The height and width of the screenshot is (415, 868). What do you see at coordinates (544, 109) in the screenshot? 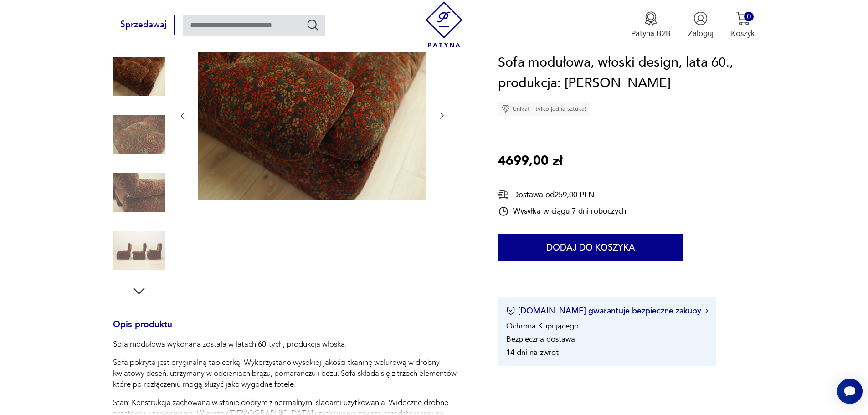
I see `div: Unikat - tylko jedna sztuka!` at bounding box center [544, 109].